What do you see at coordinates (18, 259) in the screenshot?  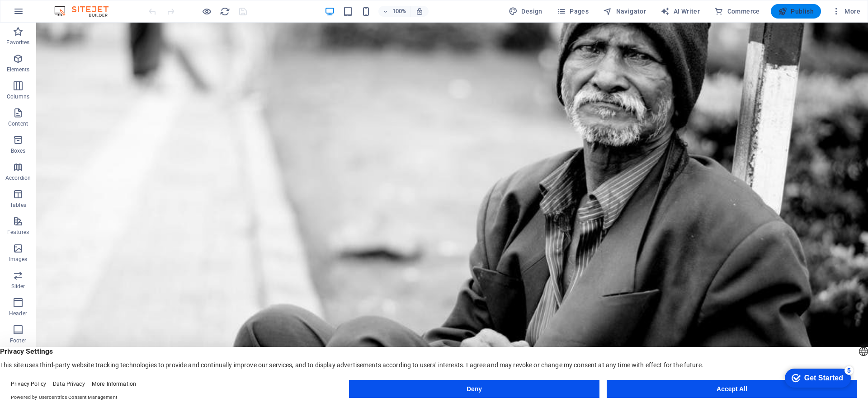 I see `p: Images` at bounding box center [18, 259].